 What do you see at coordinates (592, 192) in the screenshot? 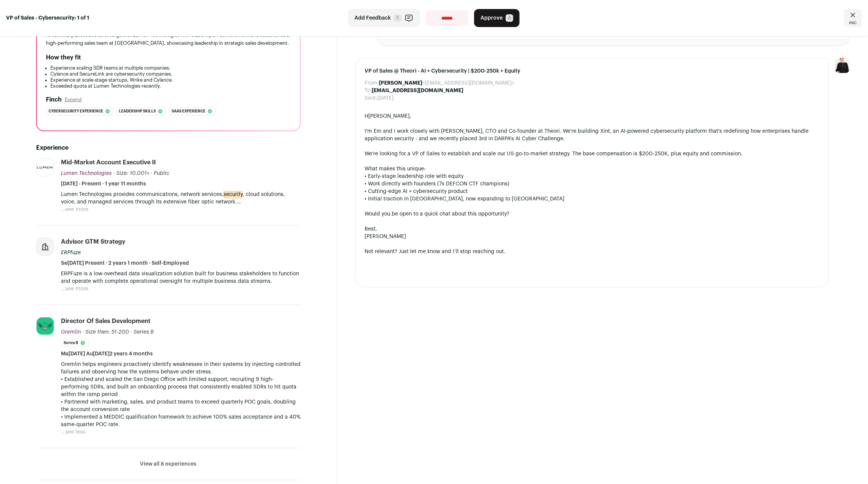
I see `div: • Cutting-edge AI + cybersecurity product` at bounding box center [592, 192].